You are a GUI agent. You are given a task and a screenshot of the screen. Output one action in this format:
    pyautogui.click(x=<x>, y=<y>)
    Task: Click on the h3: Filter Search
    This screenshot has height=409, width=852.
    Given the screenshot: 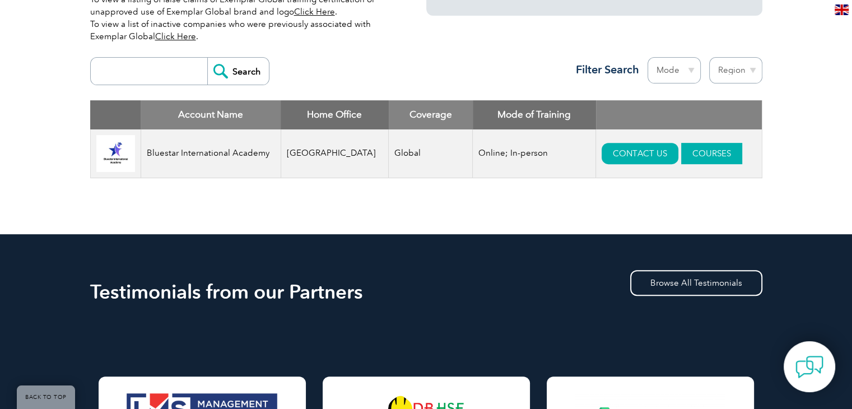 What is the action you would take?
    pyautogui.click(x=604, y=69)
    